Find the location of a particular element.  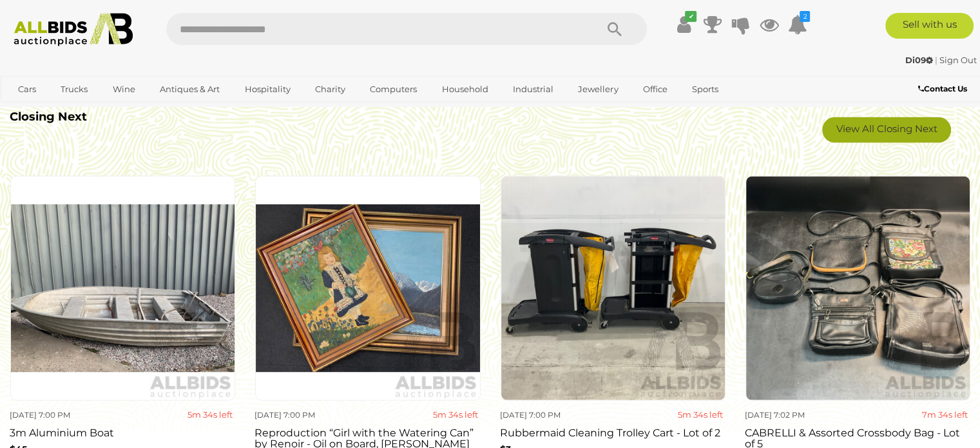

img: 3m Aluminium Boat is located at coordinates (122, 289).